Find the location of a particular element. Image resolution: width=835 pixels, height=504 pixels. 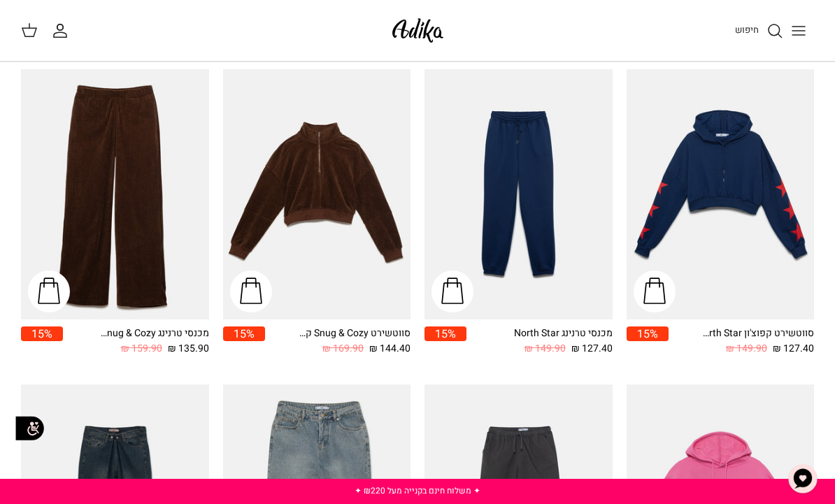

a: מכנסי טרנינג Snug & Cozy גזרה משוחררת 135.90 ₪ 159.90 ₪ is located at coordinates (135, 341).